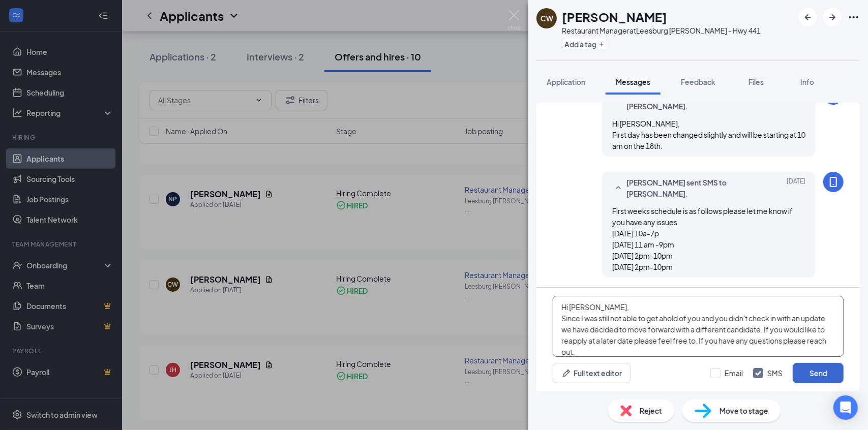 The image size is (868, 430). I want to click on span: Info, so click(807, 82).